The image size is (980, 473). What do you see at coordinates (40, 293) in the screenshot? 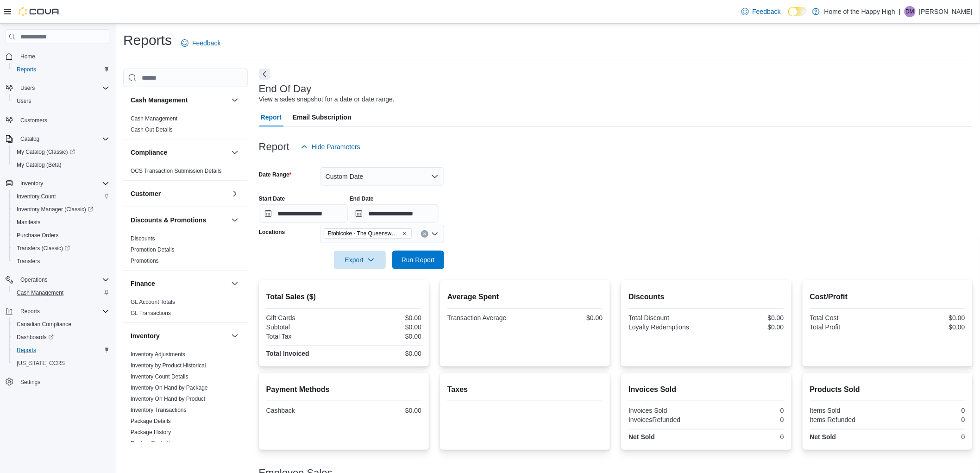
I see `span: Cash Management` at bounding box center [40, 293].